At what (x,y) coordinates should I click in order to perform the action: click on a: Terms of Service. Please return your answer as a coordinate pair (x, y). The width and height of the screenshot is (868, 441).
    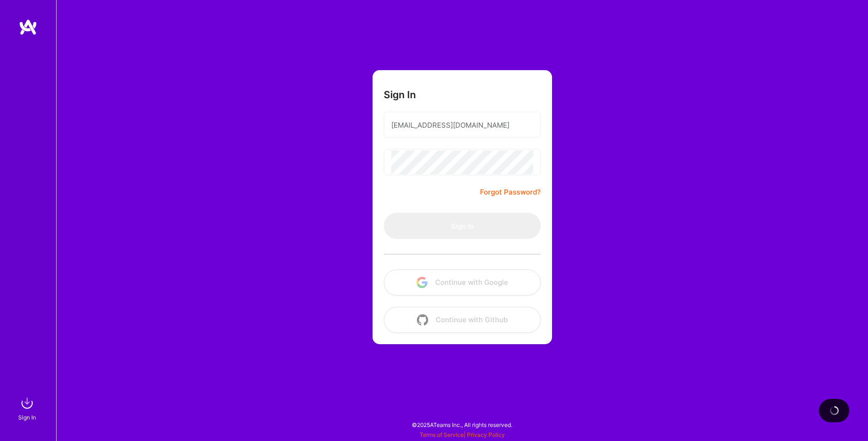
    Looking at the image, I should click on (442, 434).